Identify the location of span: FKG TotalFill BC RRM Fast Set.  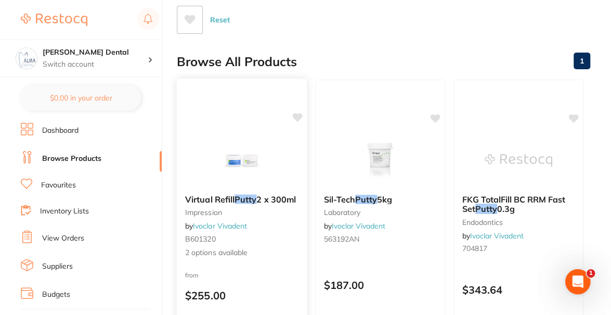
(514, 204).